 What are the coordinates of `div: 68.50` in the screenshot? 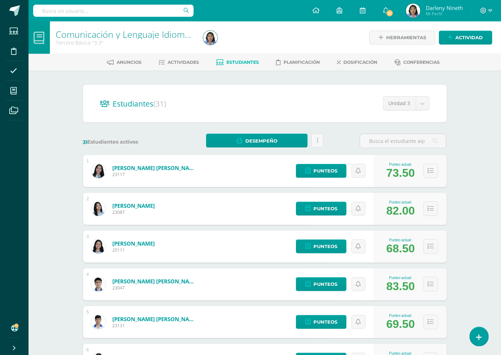 It's located at (400, 248).